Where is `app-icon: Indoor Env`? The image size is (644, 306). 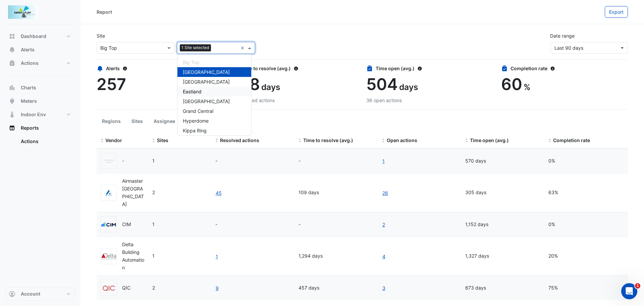
app-icon: Indoor Env is located at coordinates (12, 114).